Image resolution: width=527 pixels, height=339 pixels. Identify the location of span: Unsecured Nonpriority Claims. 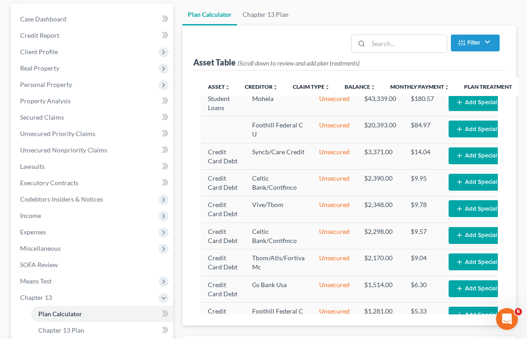
(63, 150).